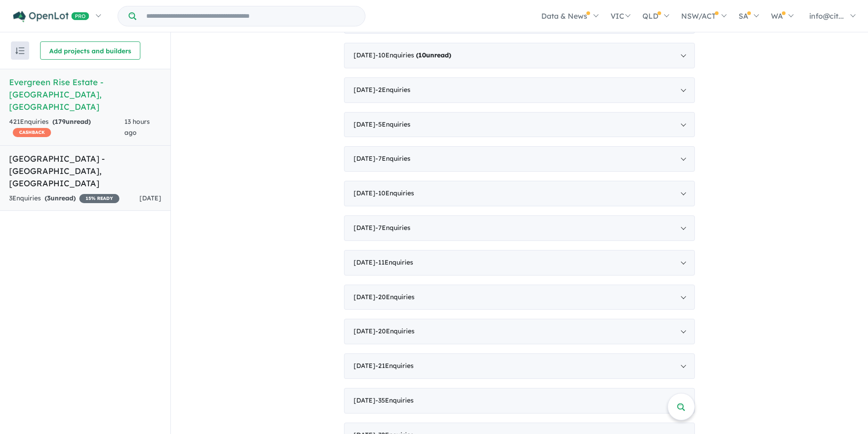  I want to click on button: Add projects and builders, so click(90, 50).